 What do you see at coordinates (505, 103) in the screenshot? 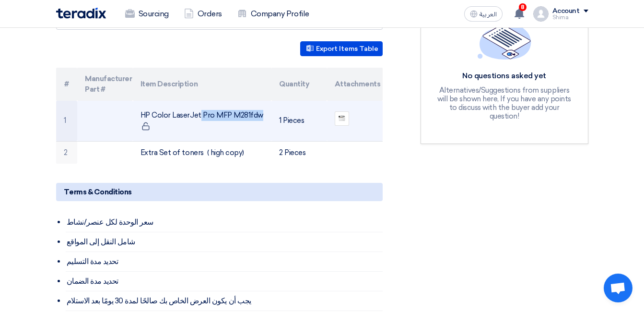
I see `div: Alternatives/Suggestions from suppliers will be shown here, If you have any points to discuss wit...` at bounding box center [505, 103].